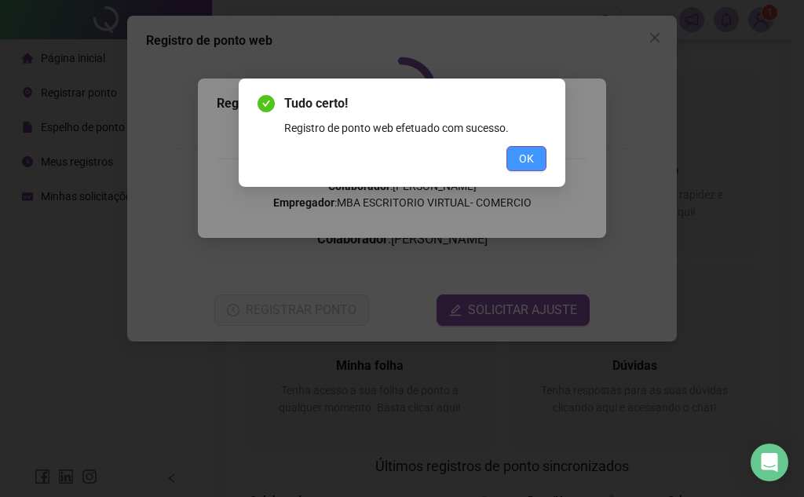 The height and width of the screenshot is (497, 804). I want to click on span: OK, so click(526, 159).